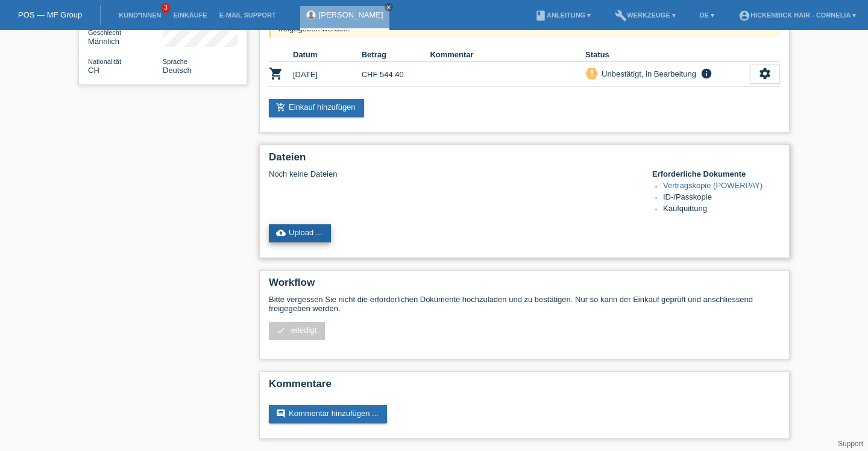 The image size is (868, 451). Describe the element at coordinates (797, 15) in the screenshot. I see `a: account_circleHickenbick Hair - Cornelia ▾` at that location.